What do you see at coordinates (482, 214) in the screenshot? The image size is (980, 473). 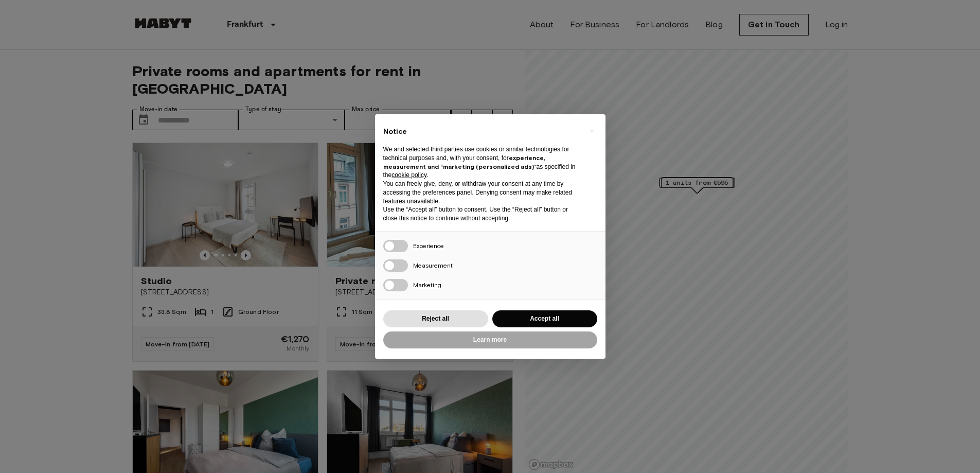 I see `p: Use the “Accept all” button to consent. Use the “Reject all” button or close this notice to conti...` at bounding box center [482, 214].